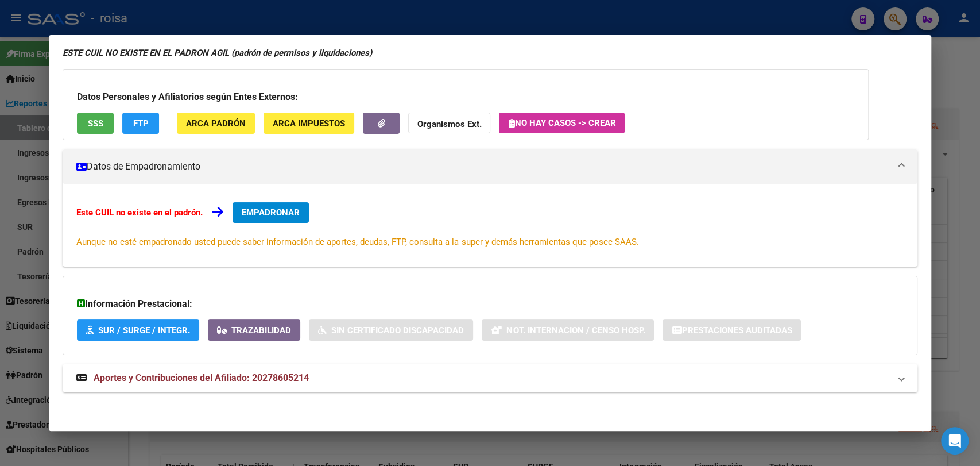 This screenshot has height=466, width=980. I want to click on span: SSS, so click(96, 124).